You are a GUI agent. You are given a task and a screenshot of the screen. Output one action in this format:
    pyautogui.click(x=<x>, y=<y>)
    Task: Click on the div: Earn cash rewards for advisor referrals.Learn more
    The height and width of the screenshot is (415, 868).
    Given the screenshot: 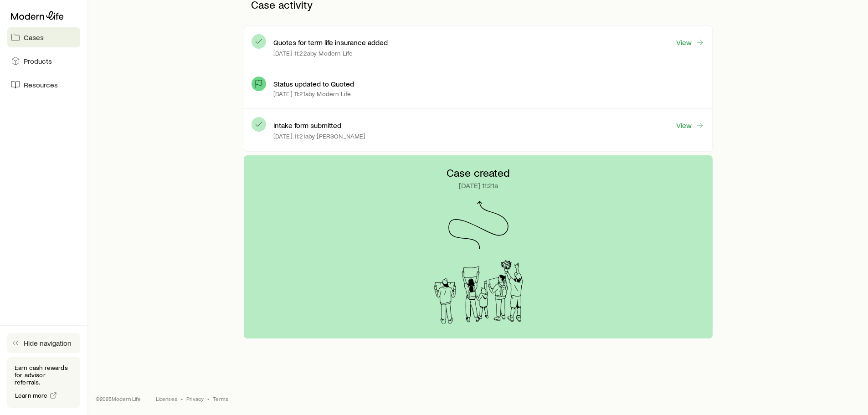 What is the action you would take?
    pyautogui.click(x=44, y=382)
    